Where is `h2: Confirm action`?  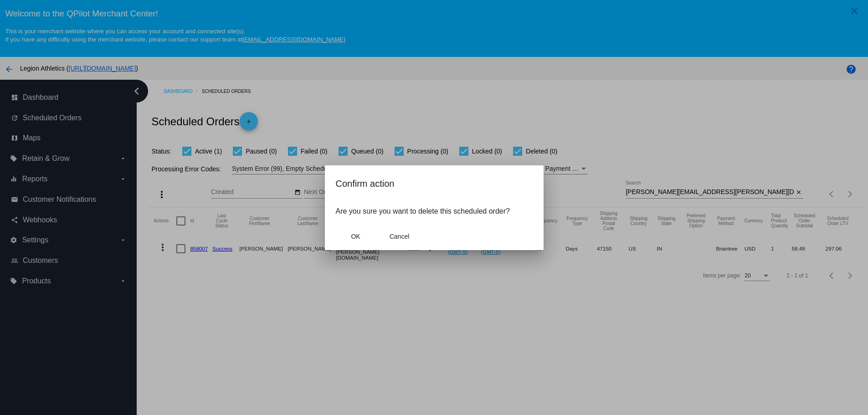
h2: Confirm action is located at coordinates (434, 183).